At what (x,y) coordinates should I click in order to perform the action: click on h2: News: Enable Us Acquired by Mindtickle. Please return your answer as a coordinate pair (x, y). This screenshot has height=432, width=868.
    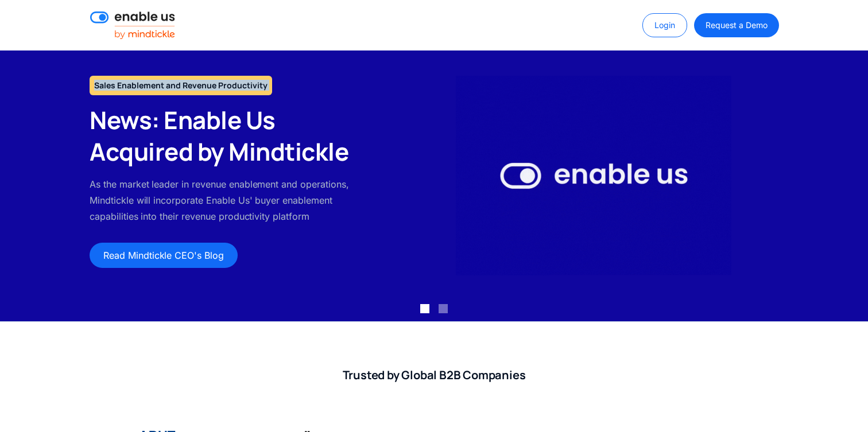
    Looking at the image, I should click on (226, 135).